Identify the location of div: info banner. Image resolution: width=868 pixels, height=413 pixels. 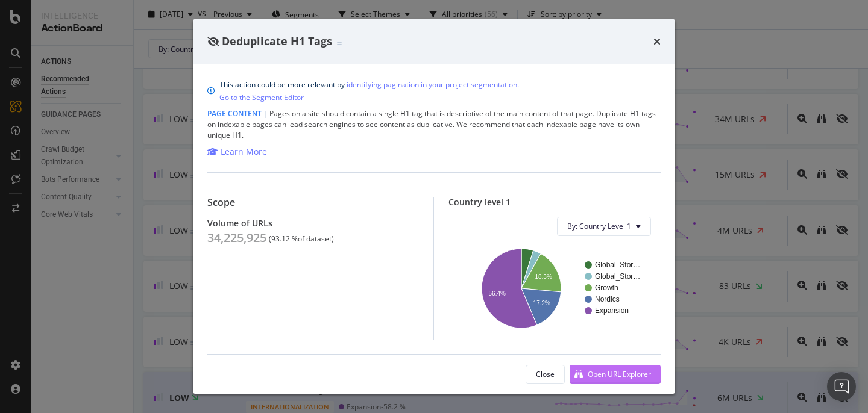
(434, 91).